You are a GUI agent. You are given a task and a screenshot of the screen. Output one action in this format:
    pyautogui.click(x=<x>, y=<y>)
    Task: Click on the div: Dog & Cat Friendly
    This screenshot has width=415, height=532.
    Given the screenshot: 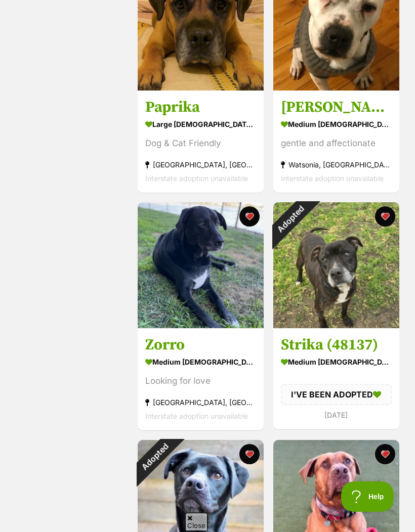 What is the action you would take?
    pyautogui.click(x=200, y=143)
    